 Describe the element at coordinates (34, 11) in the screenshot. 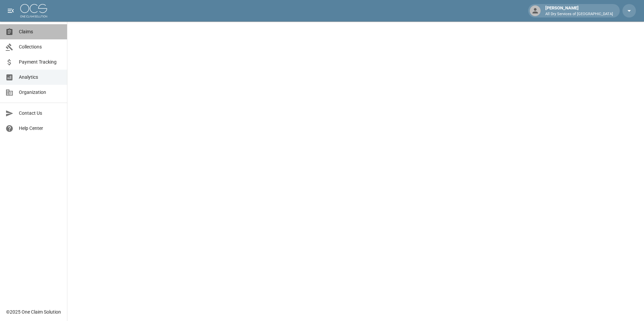

I see `img: ocs-logo-white-transparent.png` at that location.